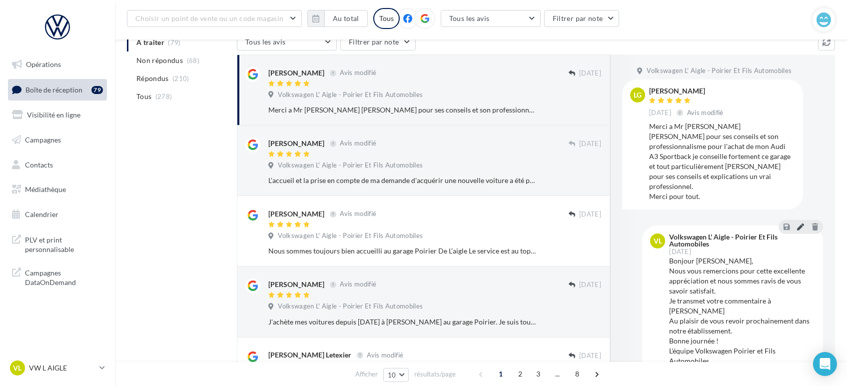 Image resolution: width=847 pixels, height=386 pixels. Describe the element at coordinates (43, 64) in the screenshot. I see `span: Opérations` at that location.